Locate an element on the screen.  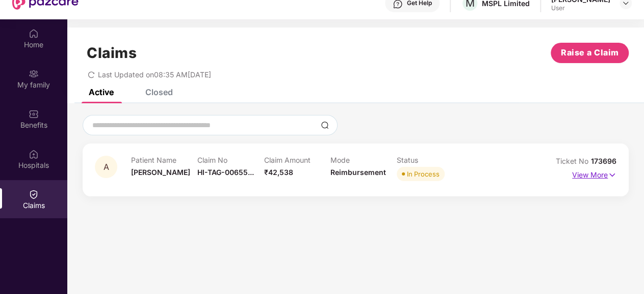
img: svg+xml;base64,PHN2ZyB4bWxucz0iaHR0cDovL3d3dy53My5vcmcvMjAwMC9zdmciIHdpZHRoPSIxNyIgaGVpZ2h0PSIxNy... is located at coordinates (612, 175).